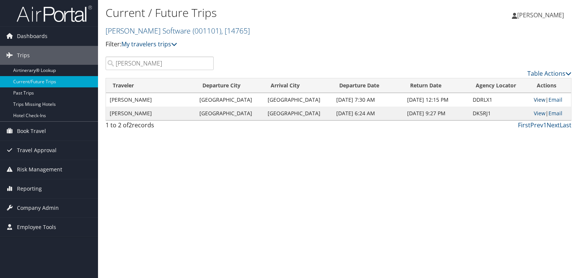 The image size is (579, 278). Describe the element at coordinates (298, 86) in the screenshot. I see `th: Arrival City: activate to sort column ascending` at that location.